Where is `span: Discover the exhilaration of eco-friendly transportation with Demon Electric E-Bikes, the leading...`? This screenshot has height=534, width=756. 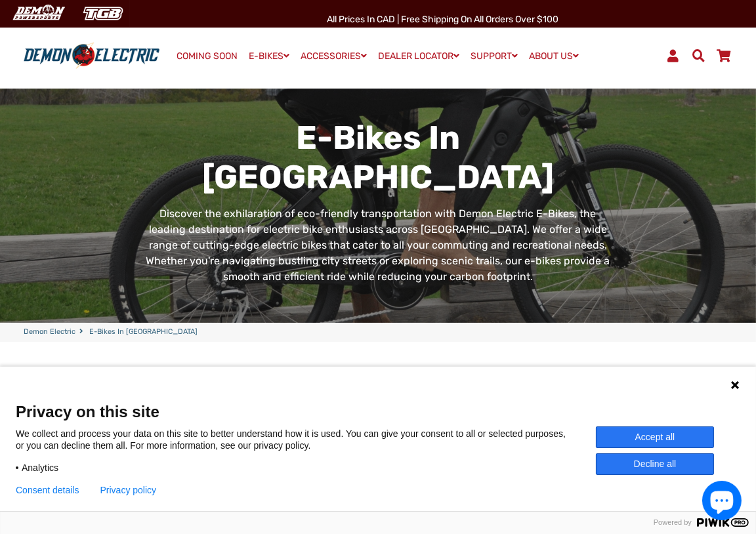
span: Discover the exhilaration of eco-friendly transportation with Demon Electric E-Bikes, the leading... is located at coordinates (378, 245).